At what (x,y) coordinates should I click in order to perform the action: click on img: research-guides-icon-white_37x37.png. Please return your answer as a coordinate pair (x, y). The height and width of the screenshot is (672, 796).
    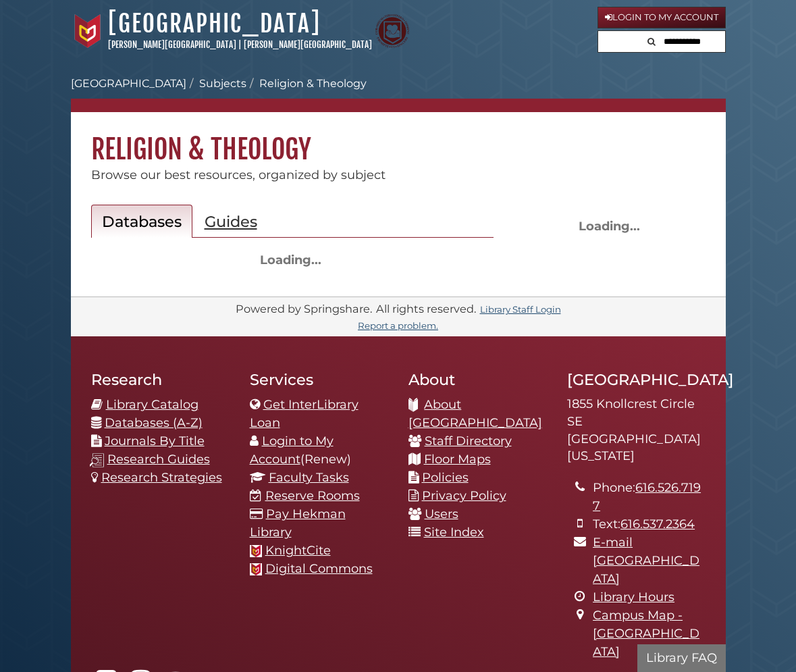
    Looking at the image, I should click on (96, 460).